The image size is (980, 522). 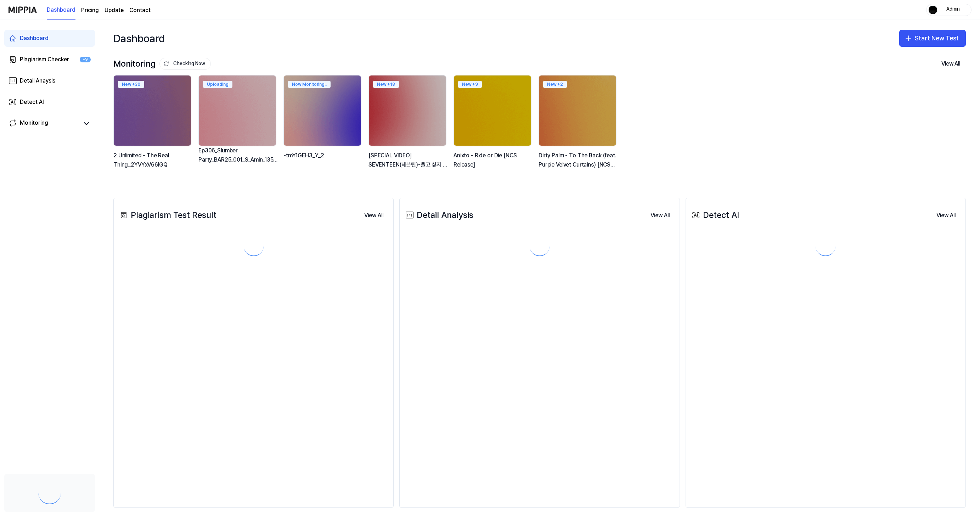 I want to click on div: Plagiarism Test Result, so click(x=167, y=215).